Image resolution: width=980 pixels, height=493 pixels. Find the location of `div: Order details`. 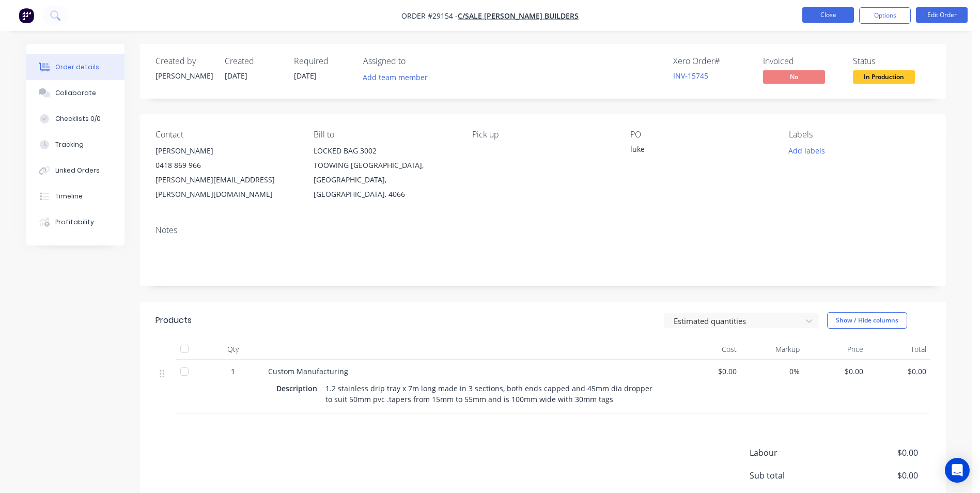

div: Order details is located at coordinates (77, 68).